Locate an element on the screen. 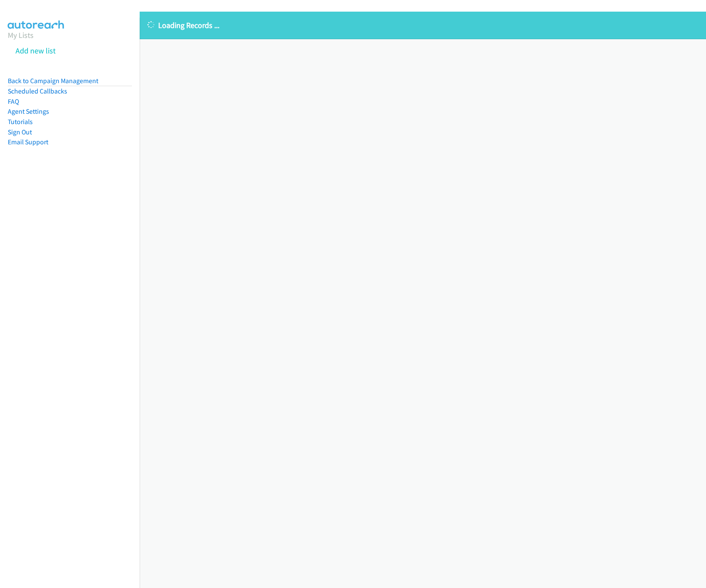 The width and height of the screenshot is (706, 588). a: Scheduled Callbacks is located at coordinates (38, 91).